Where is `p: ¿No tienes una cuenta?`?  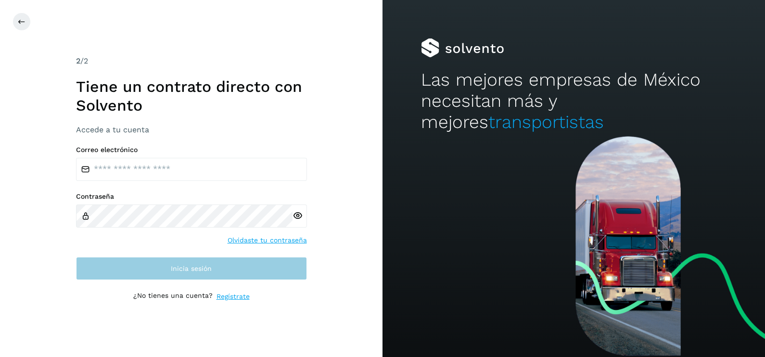
p: ¿No tienes una cuenta? is located at coordinates (173, 296).